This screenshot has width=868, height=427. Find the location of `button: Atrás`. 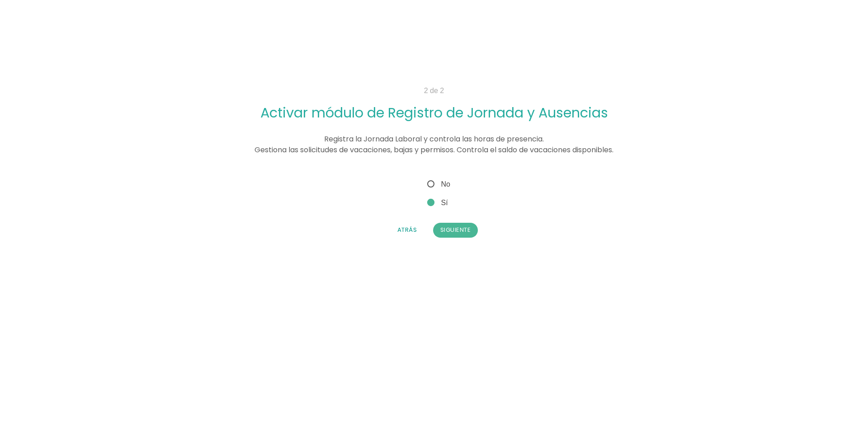

button: Atrás is located at coordinates (407, 230).